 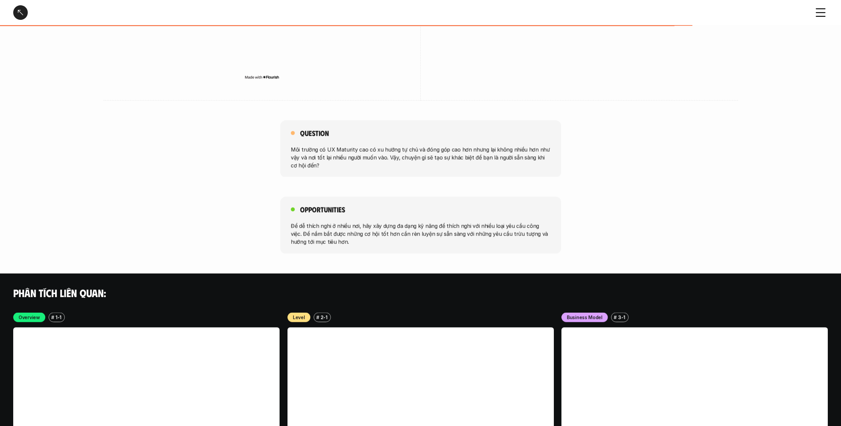 I want to click on p: 3-1, so click(x=622, y=317).